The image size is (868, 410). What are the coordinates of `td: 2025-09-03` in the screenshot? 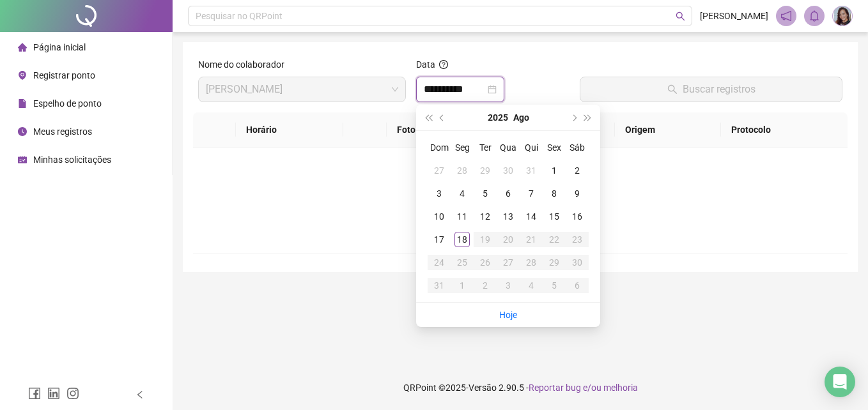 It's located at (508, 286).